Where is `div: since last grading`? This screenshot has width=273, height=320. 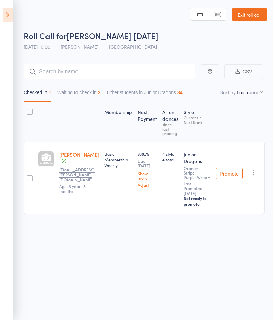
div: since last grading is located at coordinates (170, 129).